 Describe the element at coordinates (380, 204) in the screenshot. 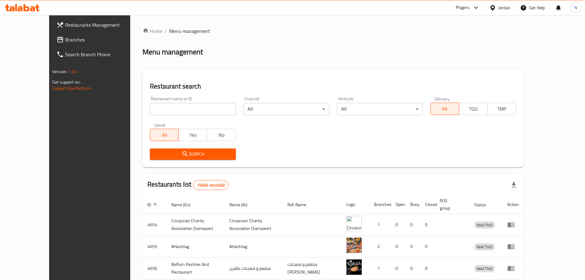

I see `th: Branches` at that location.